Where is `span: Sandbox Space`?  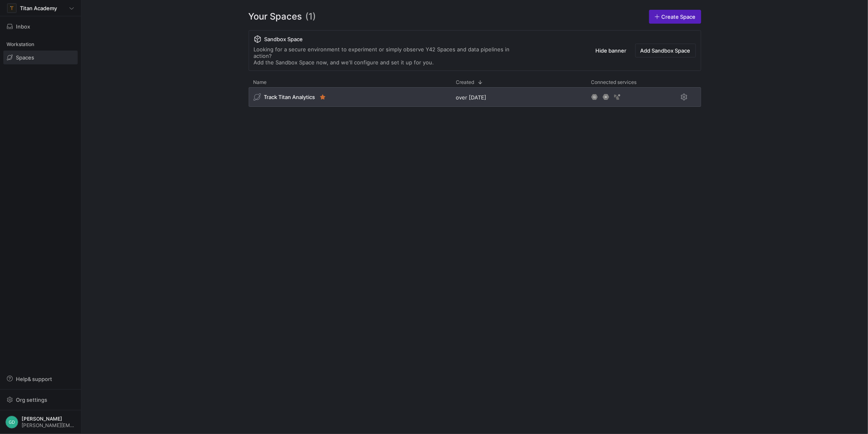
span: Sandbox Space is located at coordinates (284, 39).